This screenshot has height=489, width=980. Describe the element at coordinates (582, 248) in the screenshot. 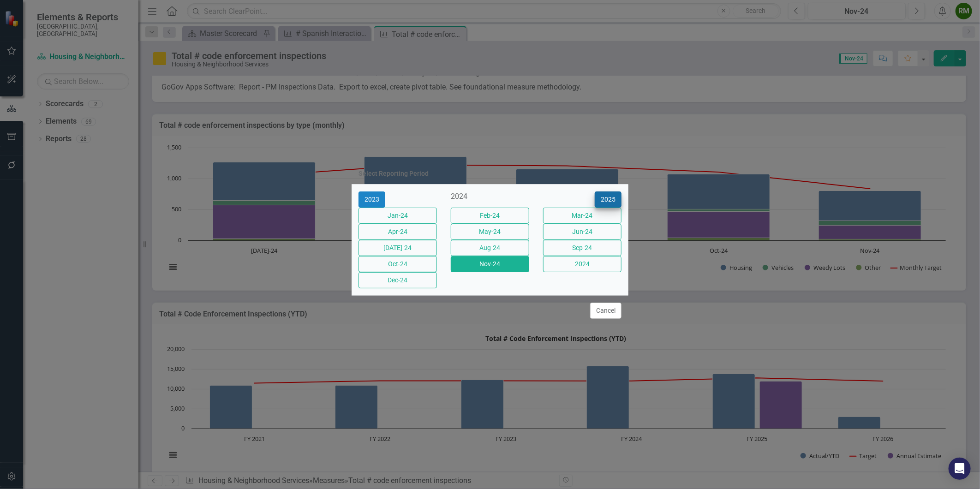

I see `button: Sep-24` at that location.